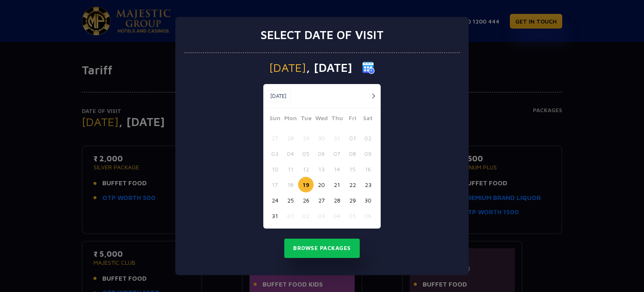 The height and width of the screenshot is (292, 644). What do you see at coordinates (321, 119) in the screenshot?
I see `span: Wed` at bounding box center [321, 119].